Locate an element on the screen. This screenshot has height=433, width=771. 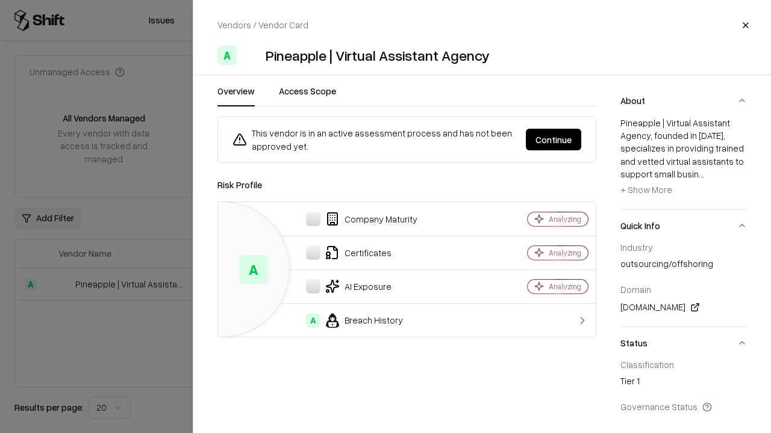
div: This vendor is in an active assessment process and has not been approved yet. is located at coordinates (374, 140).